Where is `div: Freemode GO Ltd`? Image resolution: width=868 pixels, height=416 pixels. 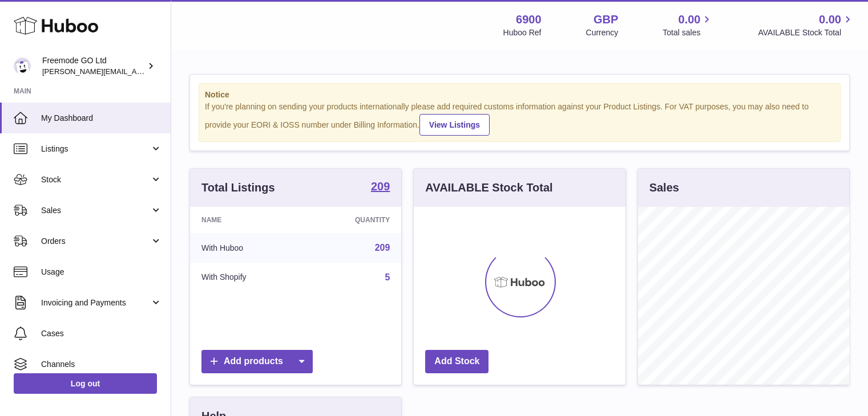 div: Freemode GO Ltd is located at coordinates (94, 66).